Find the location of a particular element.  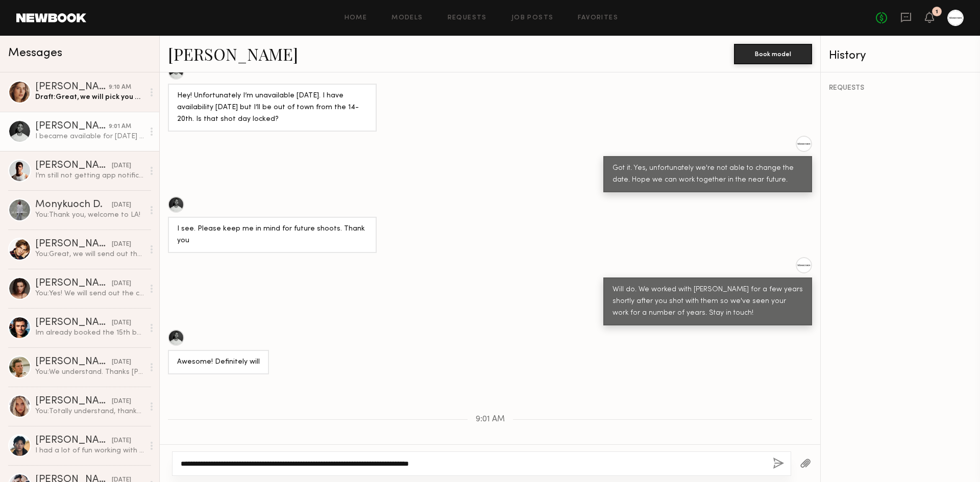

div: You: Thank you, welcome to LA! is located at coordinates (89, 215).